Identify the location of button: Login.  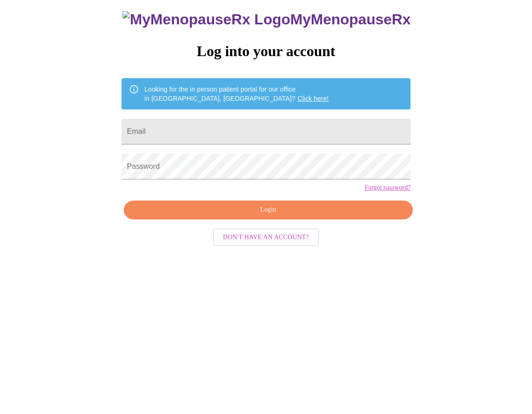
(268, 210).